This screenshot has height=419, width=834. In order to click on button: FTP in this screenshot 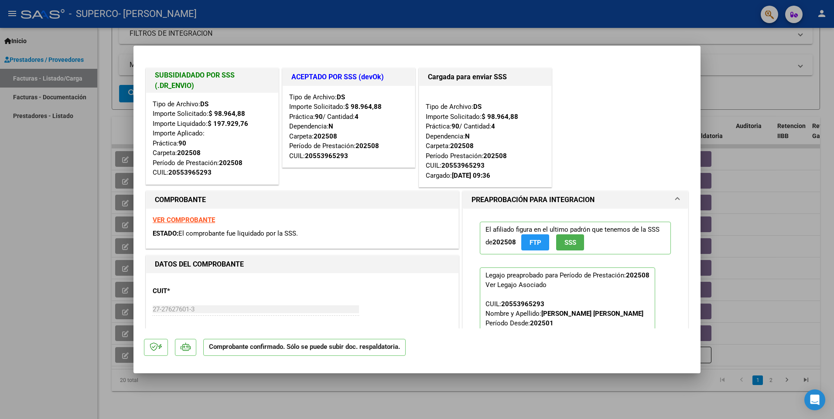, I will do `click(535, 242)`.